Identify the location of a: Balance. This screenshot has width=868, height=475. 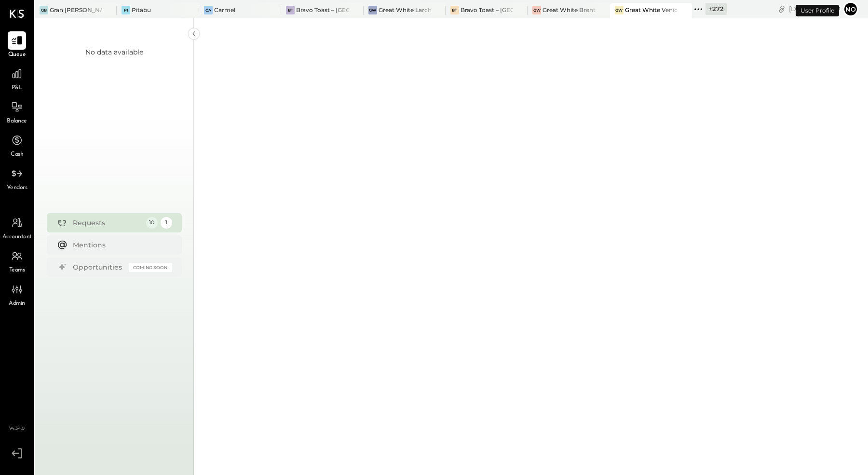
(17, 111).